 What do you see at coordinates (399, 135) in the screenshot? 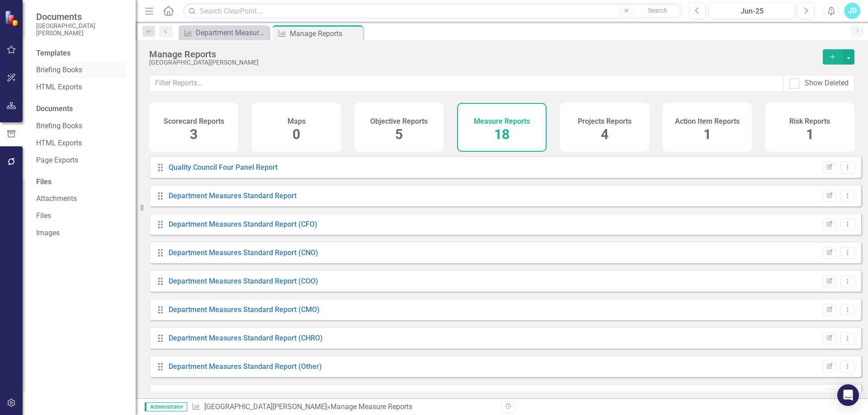
I see `span: 5` at bounding box center [399, 135].